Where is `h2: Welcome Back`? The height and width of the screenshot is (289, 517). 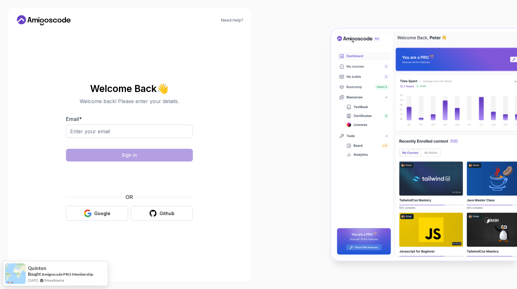
h2: Welcome Back is located at coordinates (130, 89).